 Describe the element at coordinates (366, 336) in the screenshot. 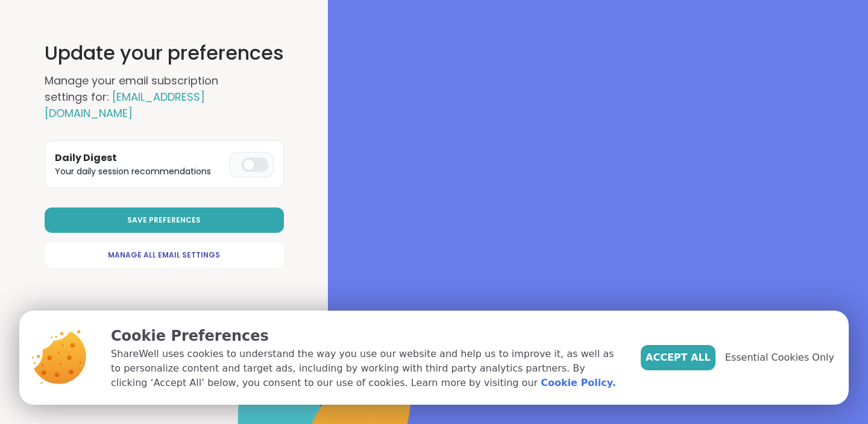

I see `p: Cookie Preferences` at that location.